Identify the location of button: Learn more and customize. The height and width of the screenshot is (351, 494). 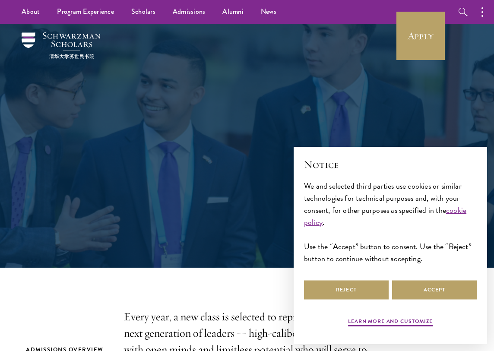
(390, 322).